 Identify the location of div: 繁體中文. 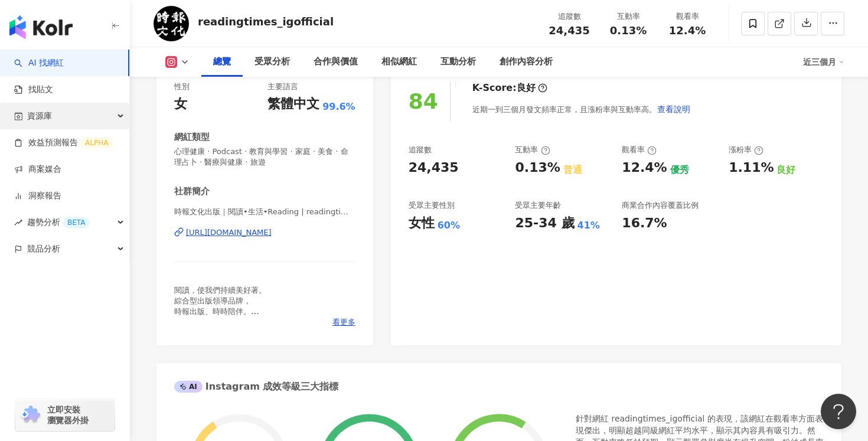
(294, 104).